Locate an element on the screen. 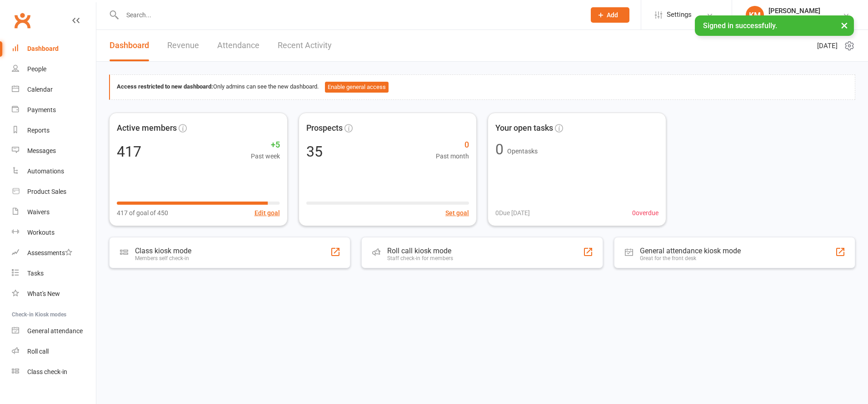 The height and width of the screenshot is (404, 868). div: People is located at coordinates (37, 69).